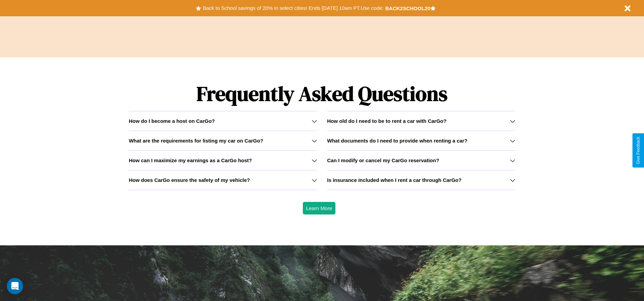  Describe the element at coordinates (319, 208) in the screenshot. I see `button: Learn More` at that location.